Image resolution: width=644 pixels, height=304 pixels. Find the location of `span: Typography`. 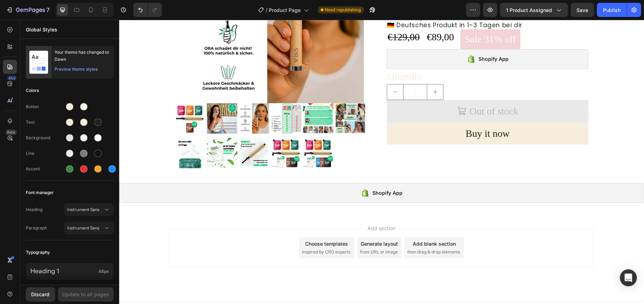

span: Typography is located at coordinates (38, 252).